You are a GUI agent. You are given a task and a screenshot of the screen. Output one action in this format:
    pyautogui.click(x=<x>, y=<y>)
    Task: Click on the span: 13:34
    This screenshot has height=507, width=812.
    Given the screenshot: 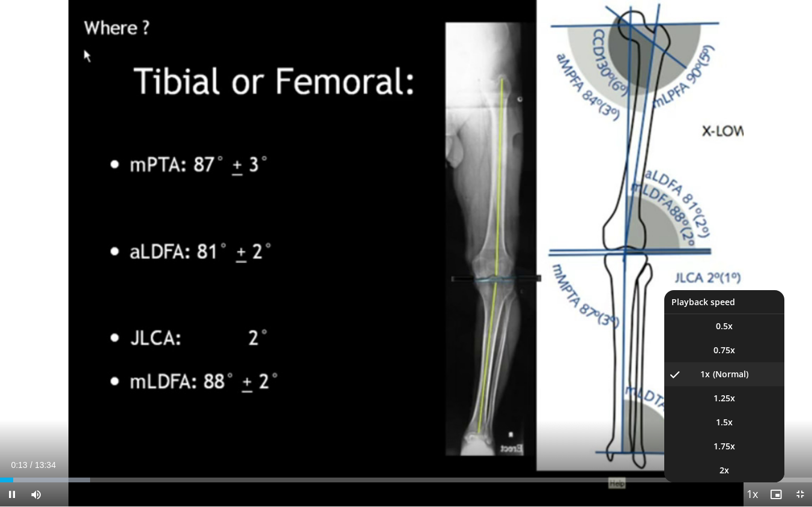 What is the action you would take?
    pyautogui.click(x=45, y=465)
    